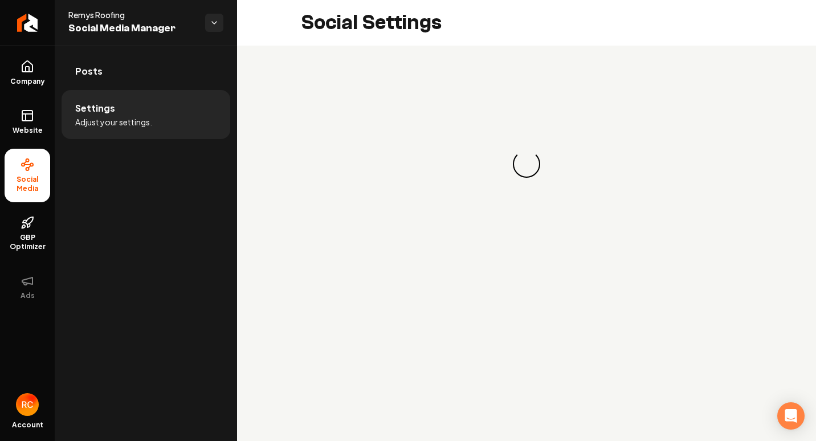 The image size is (816, 441). Describe the element at coordinates (27, 184) in the screenshot. I see `span: Social Media` at that location.